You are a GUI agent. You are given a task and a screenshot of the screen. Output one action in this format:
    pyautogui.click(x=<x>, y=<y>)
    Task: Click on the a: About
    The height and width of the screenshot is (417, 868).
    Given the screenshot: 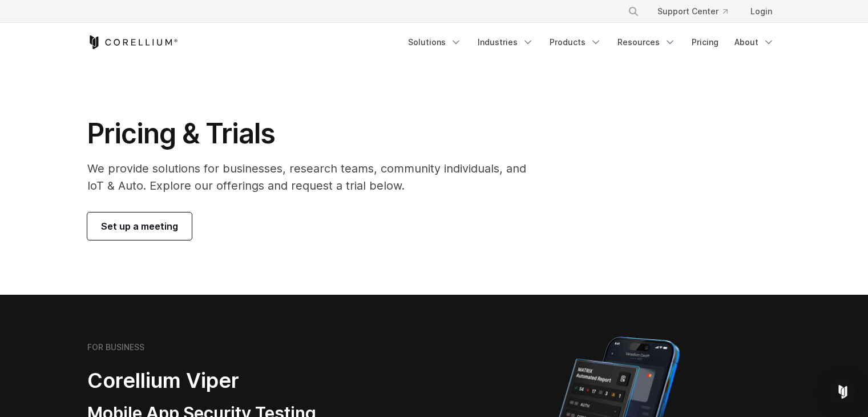 What is the action you would take?
    pyautogui.click(x=755, y=42)
    